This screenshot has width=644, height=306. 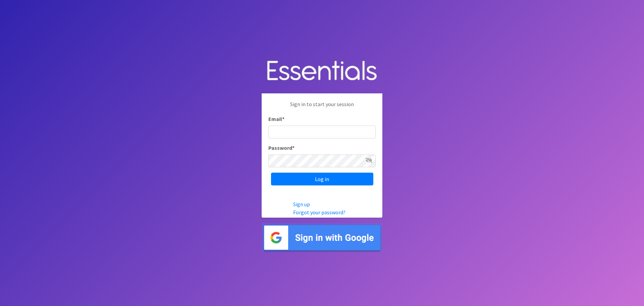 I want to click on input: Log in, so click(x=322, y=179).